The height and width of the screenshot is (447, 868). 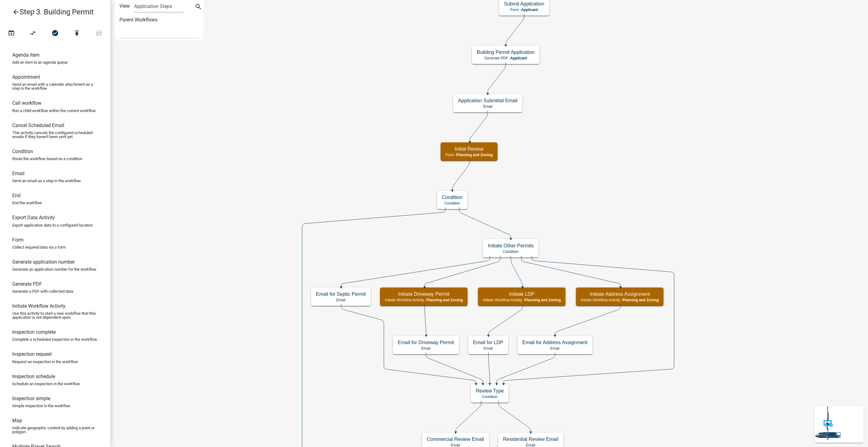 What do you see at coordinates (490, 391) in the screenshot?
I see `h5: Review Type` at bounding box center [490, 391].